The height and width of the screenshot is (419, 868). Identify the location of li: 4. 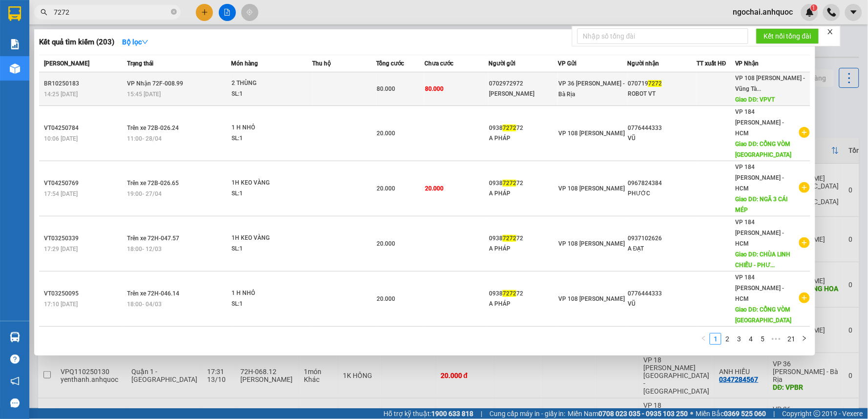
(751, 339).